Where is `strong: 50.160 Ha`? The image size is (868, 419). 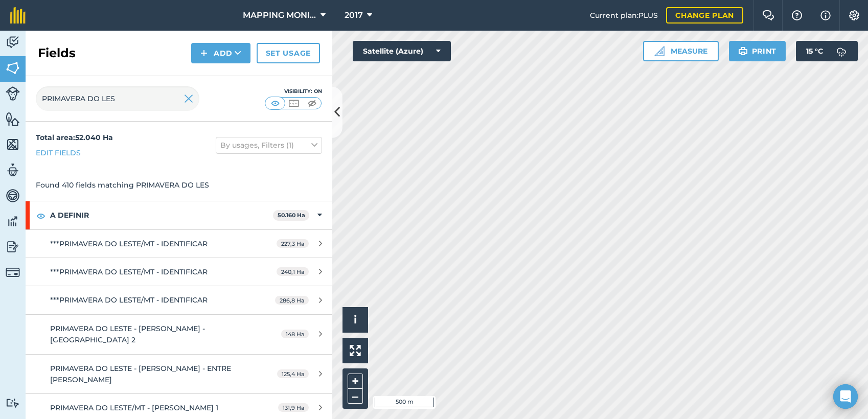 strong: 50.160 Ha is located at coordinates (292, 215).